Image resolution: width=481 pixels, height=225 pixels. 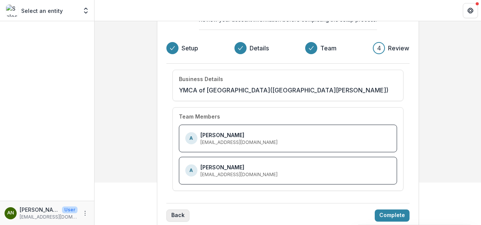 What do you see at coordinates (190, 48) in the screenshot?
I see `h3: Setup` at bounding box center [190, 48].